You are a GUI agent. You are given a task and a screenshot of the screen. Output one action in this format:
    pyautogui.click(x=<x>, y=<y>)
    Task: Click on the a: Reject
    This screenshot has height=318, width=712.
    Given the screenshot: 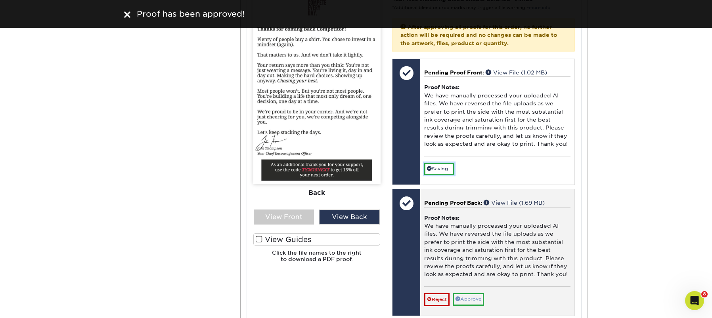 What is the action you would take?
    pyautogui.click(x=437, y=300)
    